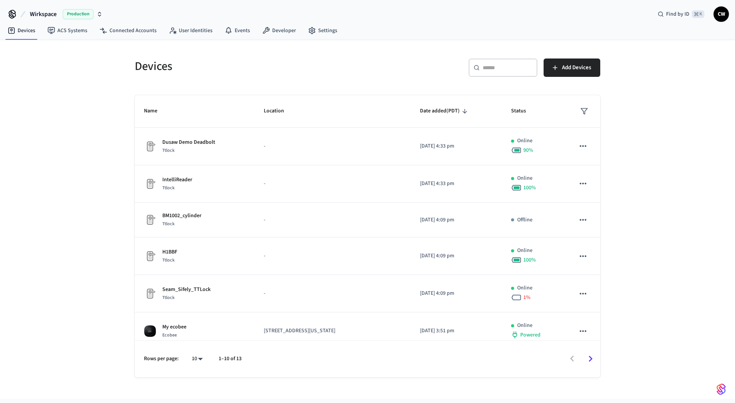 This screenshot has height=403, width=735. What do you see at coordinates (678, 14) in the screenshot?
I see `span: Find by ID` at bounding box center [678, 14].